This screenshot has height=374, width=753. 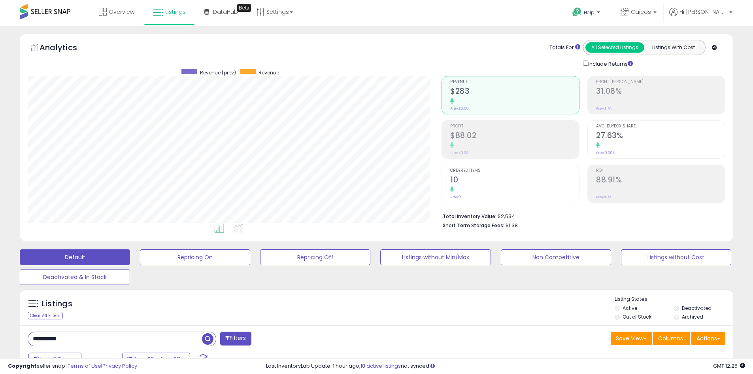 I want to click on span: DataHub, so click(x=225, y=12).